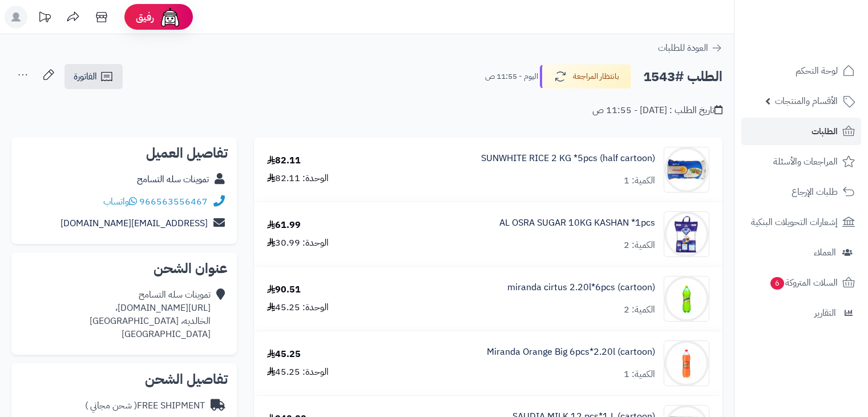  I want to click on small: اليوم - 11:55 ص, so click(511, 76).